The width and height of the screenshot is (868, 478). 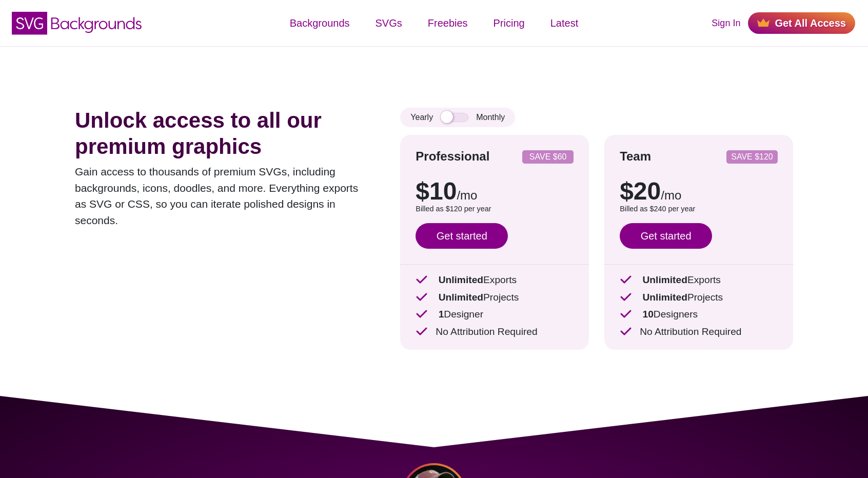 What do you see at coordinates (565, 23) in the screenshot?
I see `a: Latest` at bounding box center [565, 23].